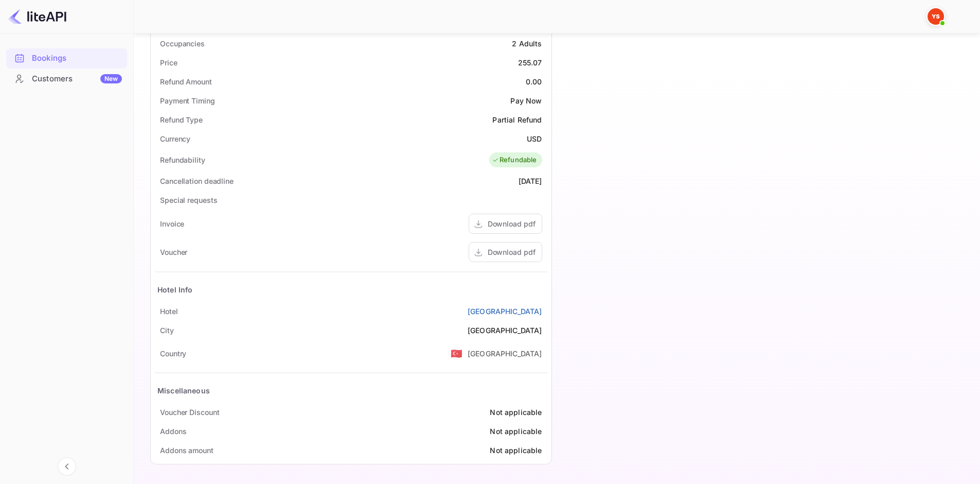  I want to click on div: Occupancies, so click(182, 43).